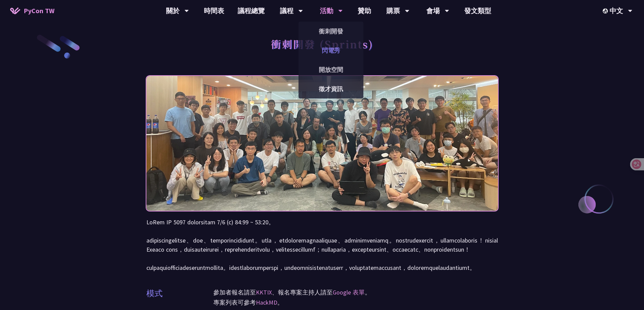 This screenshot has height=310, width=644. Describe the element at coordinates (477, 11) in the screenshot. I see `font: 發文類型` at that location.